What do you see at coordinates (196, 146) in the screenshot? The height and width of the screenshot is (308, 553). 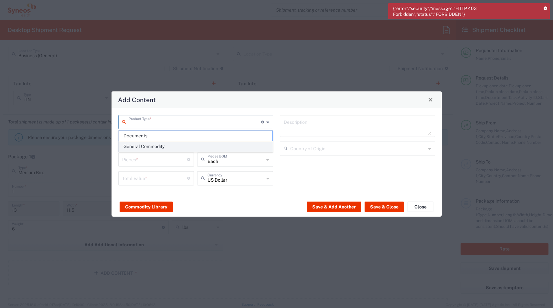 I see `span: General Commodity` at bounding box center [196, 146].